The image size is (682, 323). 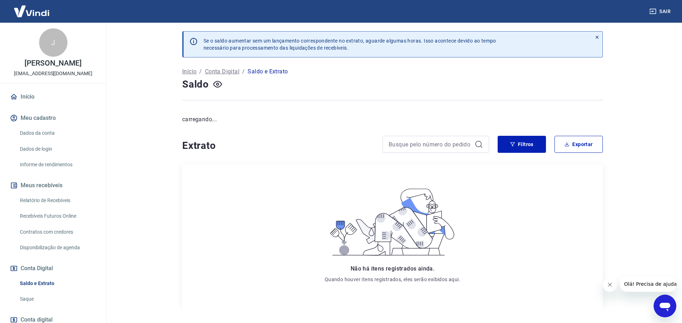 What do you see at coordinates (57, 248) in the screenshot?
I see `a: Disponibilização de agenda` at bounding box center [57, 248].